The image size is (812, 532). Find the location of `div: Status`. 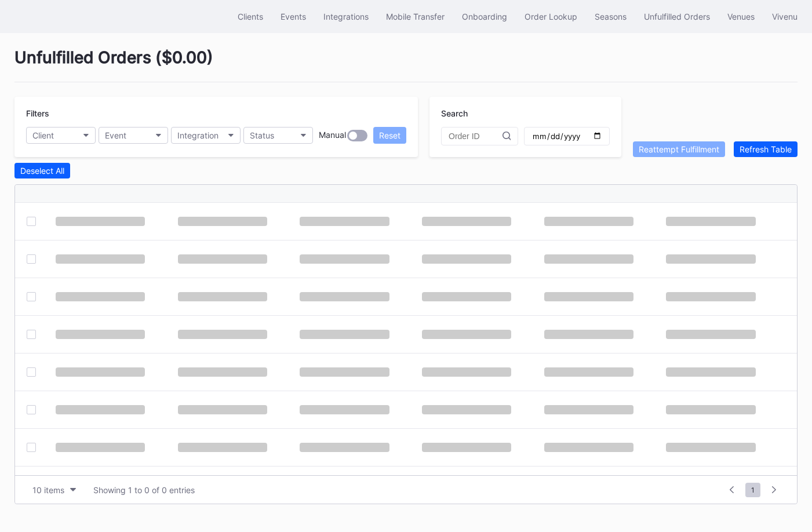

div: Status is located at coordinates (262, 135).